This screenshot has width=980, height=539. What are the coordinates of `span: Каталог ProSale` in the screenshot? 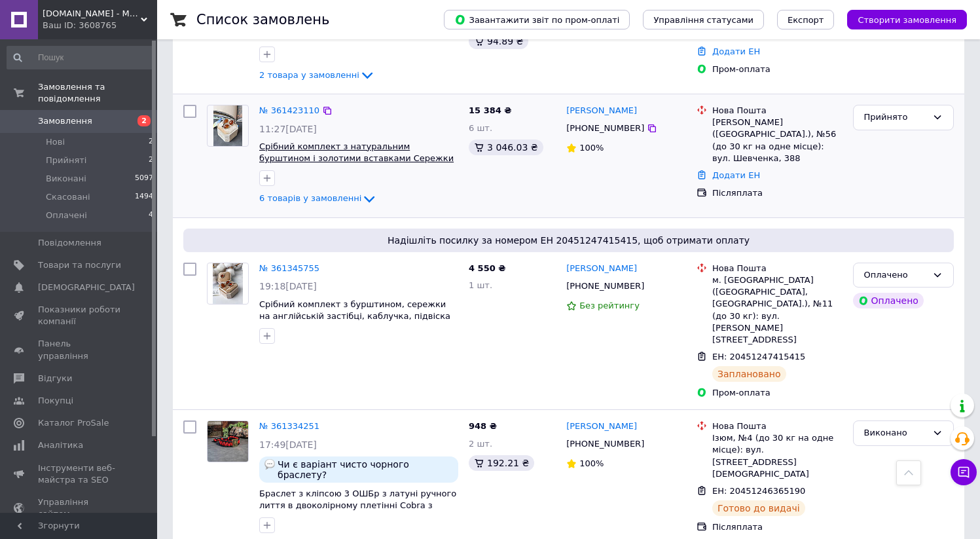 It's located at (74, 423).